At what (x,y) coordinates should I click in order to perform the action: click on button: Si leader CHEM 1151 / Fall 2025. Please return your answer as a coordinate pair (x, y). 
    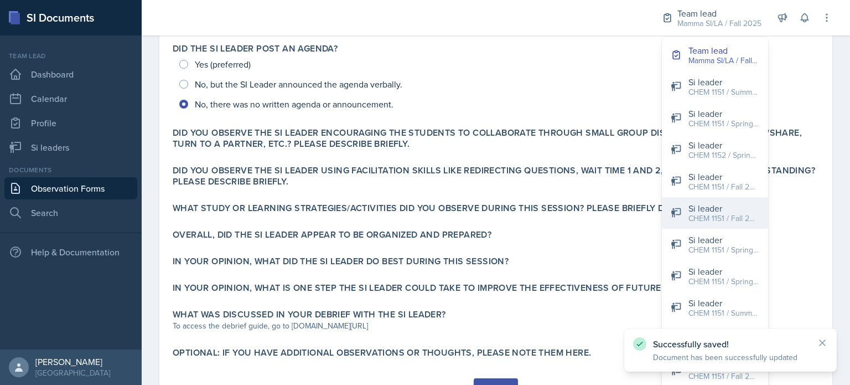
    Looking at the image, I should click on (715, 213).